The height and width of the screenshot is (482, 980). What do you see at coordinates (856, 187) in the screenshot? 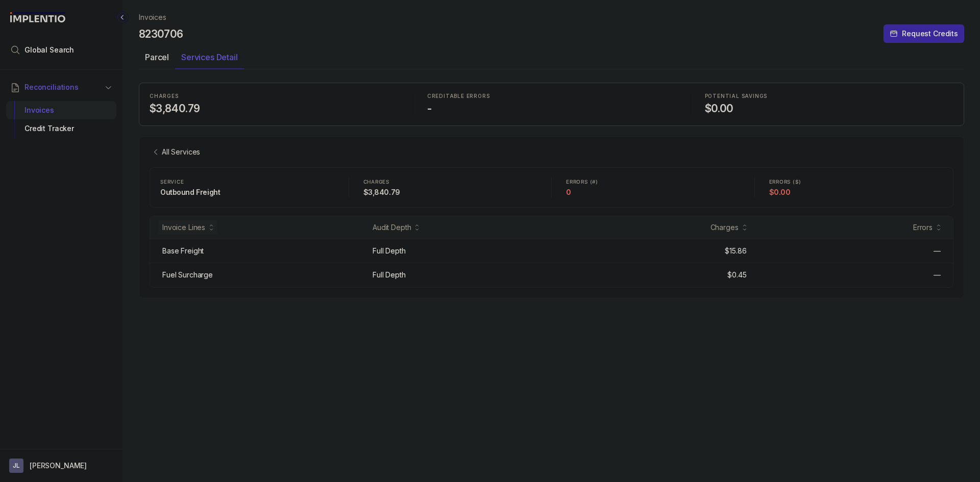
I see `li: Statistic ERRORS ($)` at bounding box center [856, 187].